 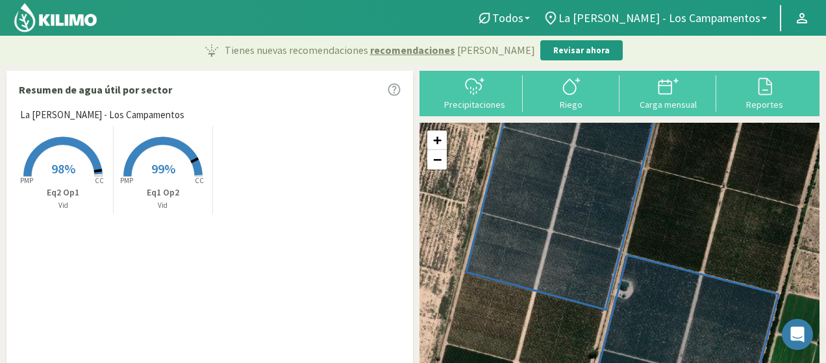 What do you see at coordinates (412, 50) in the screenshot?
I see `span: recomendaciones` at bounding box center [412, 50].